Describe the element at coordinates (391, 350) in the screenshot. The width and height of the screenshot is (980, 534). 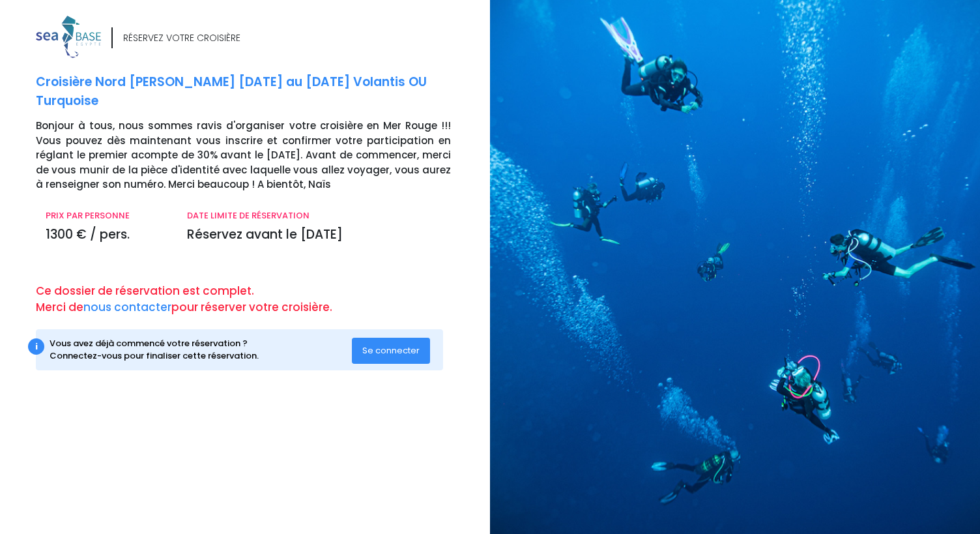
I see `button: Se connecter` at that location.